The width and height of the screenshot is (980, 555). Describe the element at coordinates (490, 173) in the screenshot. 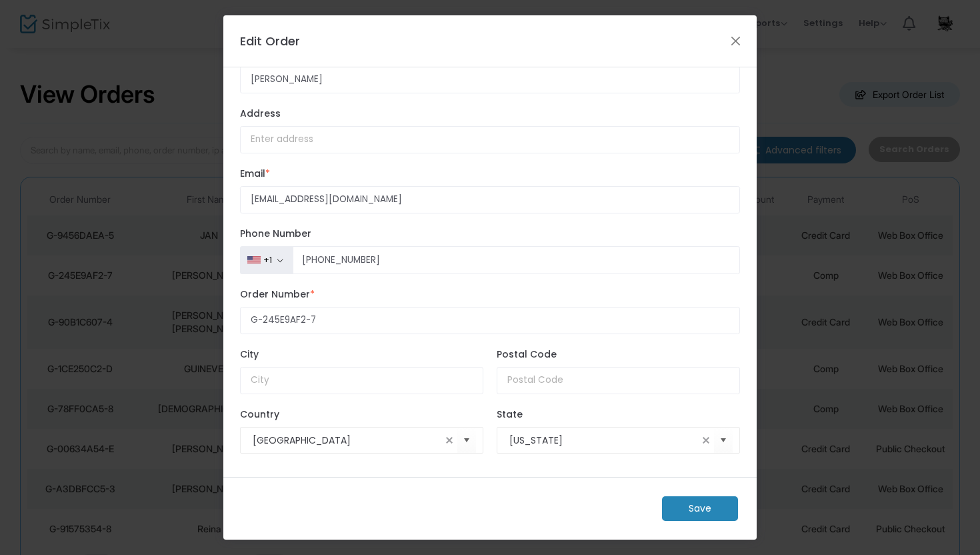

I see `label: Email` at that location.